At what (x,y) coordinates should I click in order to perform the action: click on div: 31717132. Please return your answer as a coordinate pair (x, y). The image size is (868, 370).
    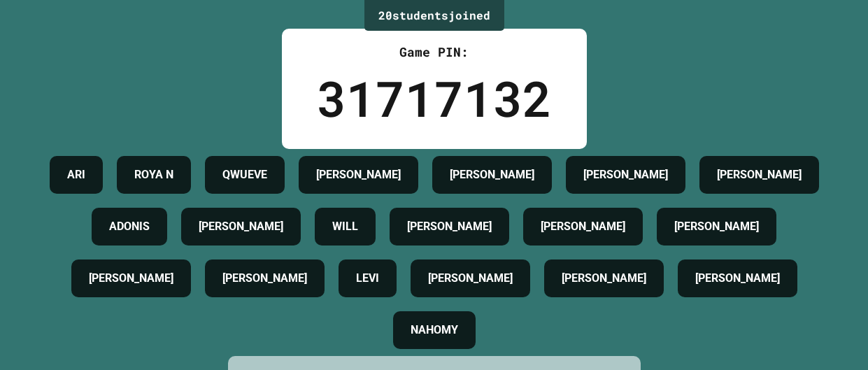
    Looking at the image, I should click on (434, 98).